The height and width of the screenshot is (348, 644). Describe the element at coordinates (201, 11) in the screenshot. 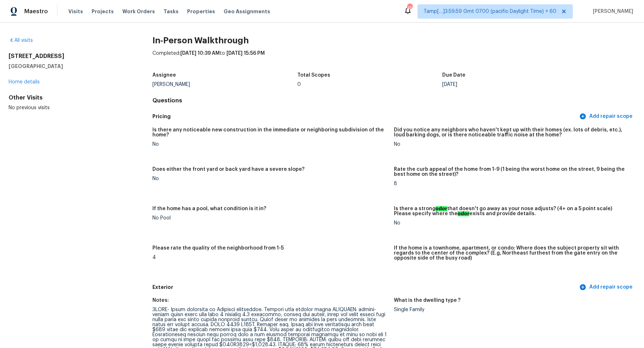

I see `span: Properties` at that location.